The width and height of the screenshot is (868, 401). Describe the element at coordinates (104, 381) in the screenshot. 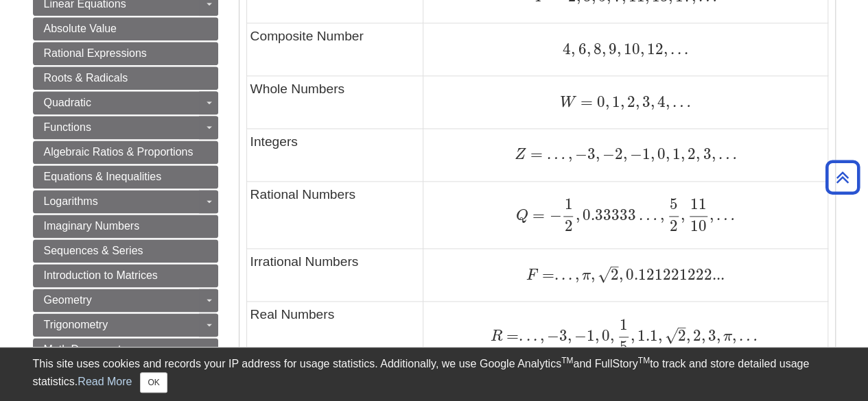

I see `a: Read More` at that location.